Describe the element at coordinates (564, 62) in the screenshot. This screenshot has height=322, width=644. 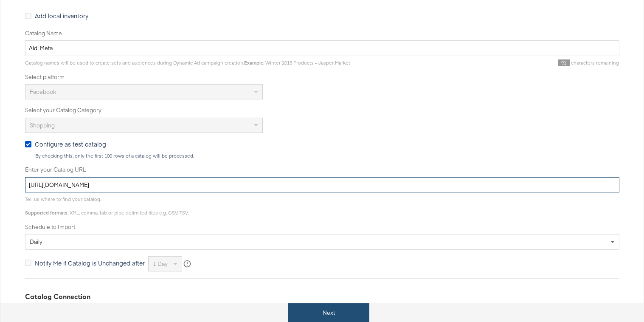
I see `span: 91` at that location.